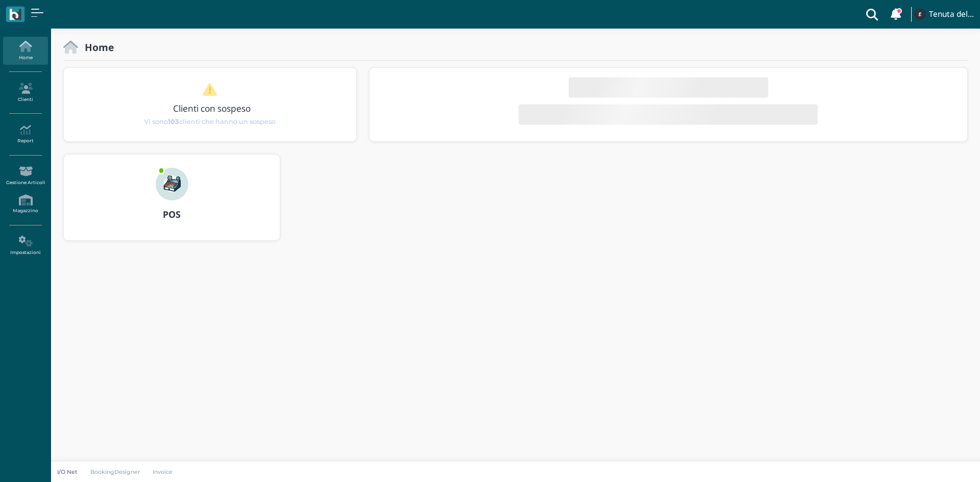 This screenshot has width=980, height=482. I want to click on a: Magazzino, so click(25, 204).